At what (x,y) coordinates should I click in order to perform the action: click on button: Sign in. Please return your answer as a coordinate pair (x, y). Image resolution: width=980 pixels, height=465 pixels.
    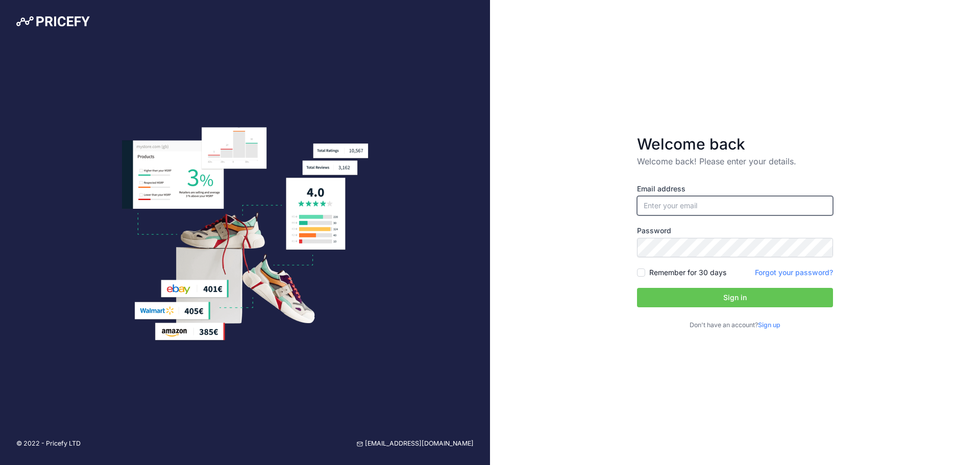
    Looking at the image, I should click on (735, 298).